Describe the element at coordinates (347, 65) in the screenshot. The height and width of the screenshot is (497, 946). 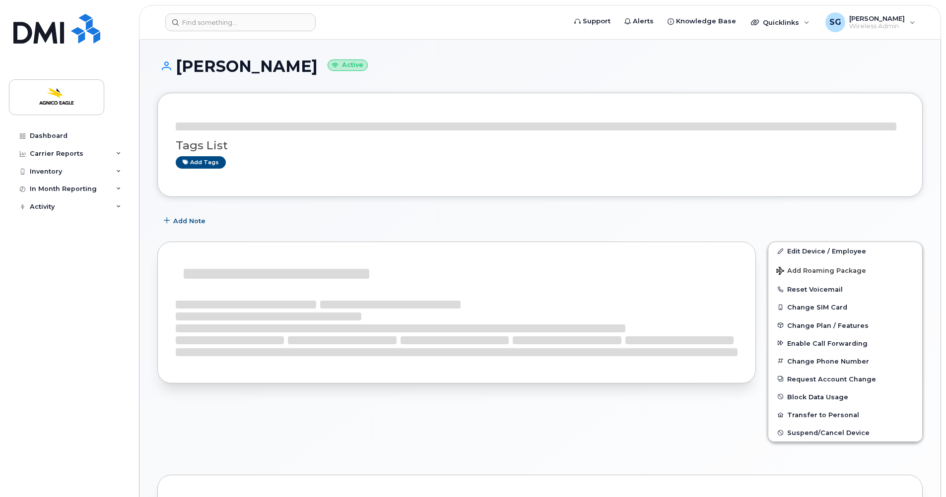
I see `small: Active` at that location.